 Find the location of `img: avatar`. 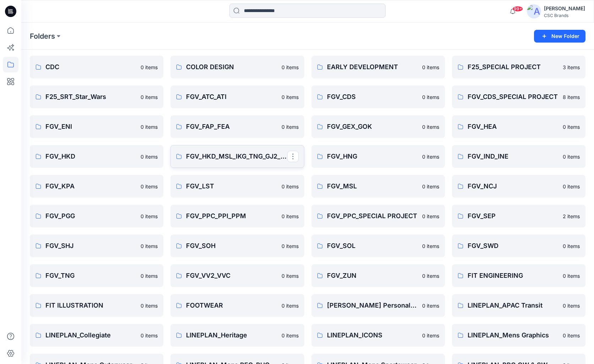

img: avatar is located at coordinates (534, 12).